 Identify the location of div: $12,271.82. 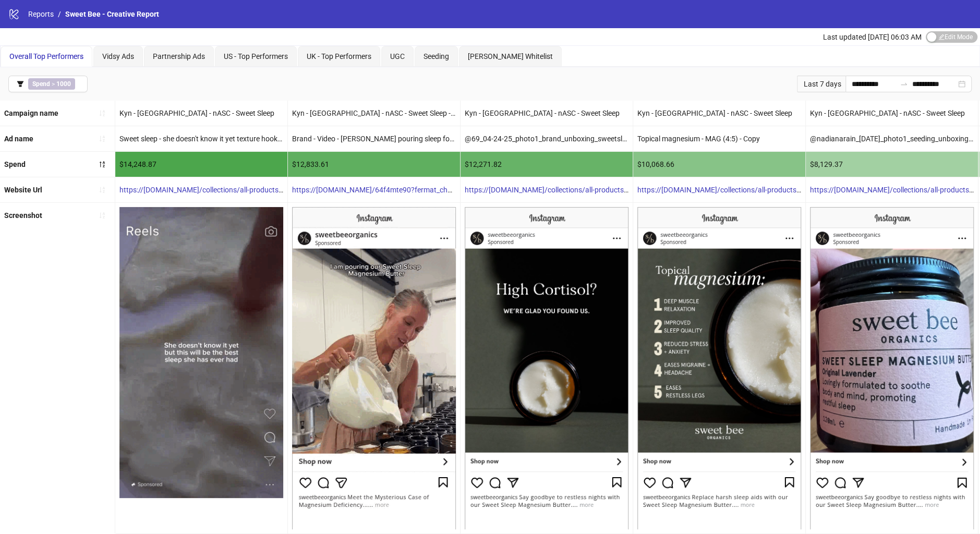
(547, 165).